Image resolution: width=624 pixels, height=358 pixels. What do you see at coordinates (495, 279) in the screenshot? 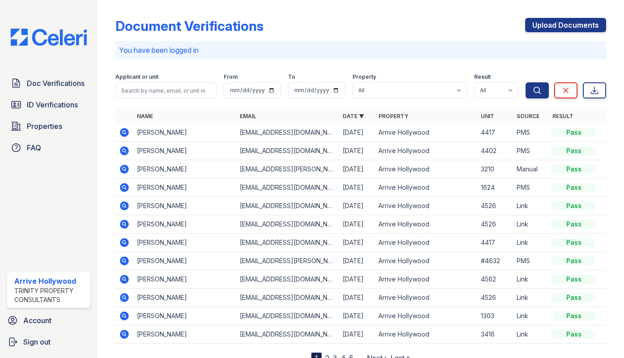
I see `td: 4562` at bounding box center [495, 279].